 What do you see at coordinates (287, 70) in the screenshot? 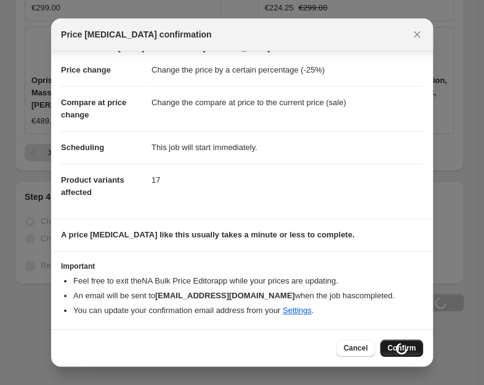
I see `dd: Change the price by a certain percentage (-25%)` at bounding box center [287, 70].